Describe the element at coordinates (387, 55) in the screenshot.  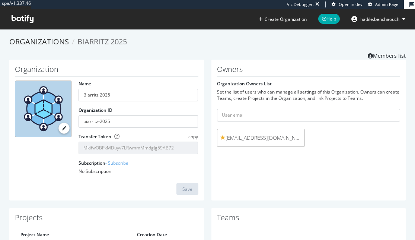
I see `a: Members list` at that location.